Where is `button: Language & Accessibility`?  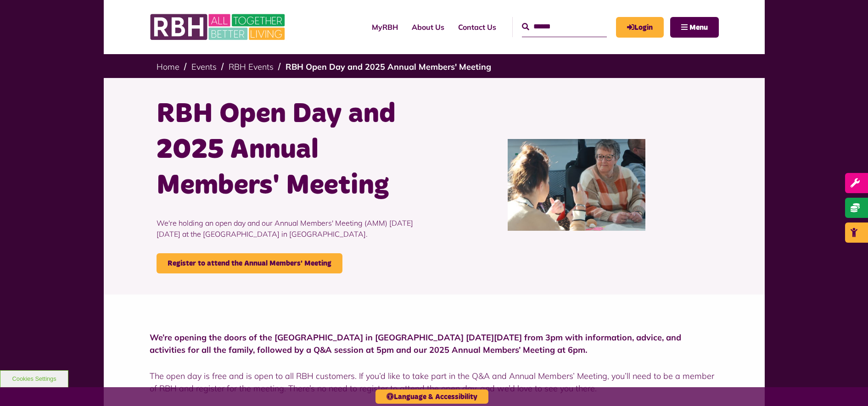 button: Language & Accessibility is located at coordinates (432, 397).